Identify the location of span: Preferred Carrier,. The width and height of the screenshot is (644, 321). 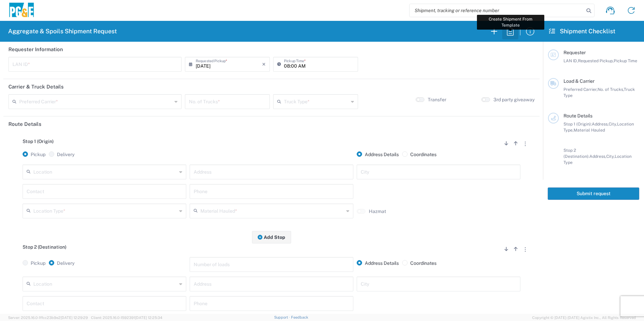
(580, 89).